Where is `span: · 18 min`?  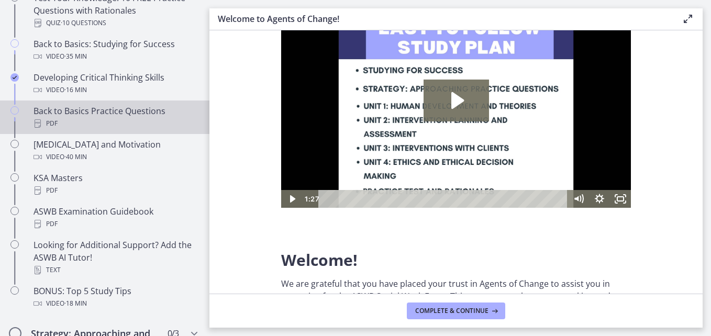
span: · 18 min is located at coordinates (75, 304).